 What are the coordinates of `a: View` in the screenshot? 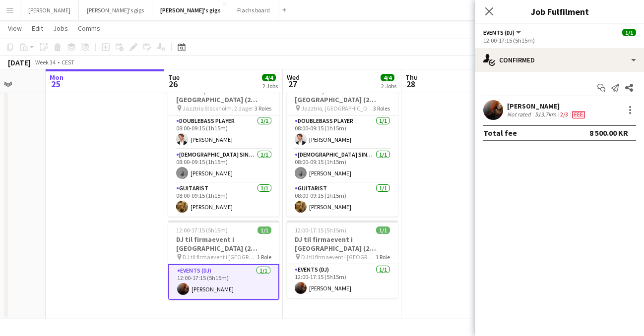 It's located at (15, 28).